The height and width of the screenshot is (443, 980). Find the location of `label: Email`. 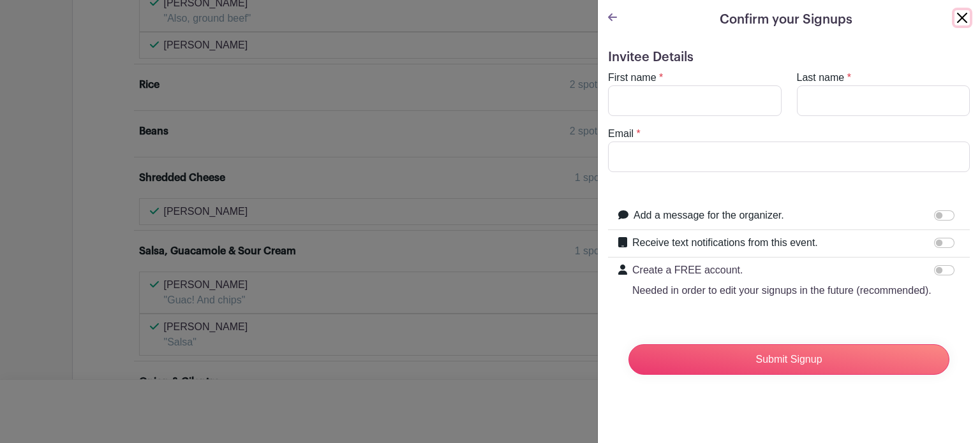

label: Email is located at coordinates (621, 134).